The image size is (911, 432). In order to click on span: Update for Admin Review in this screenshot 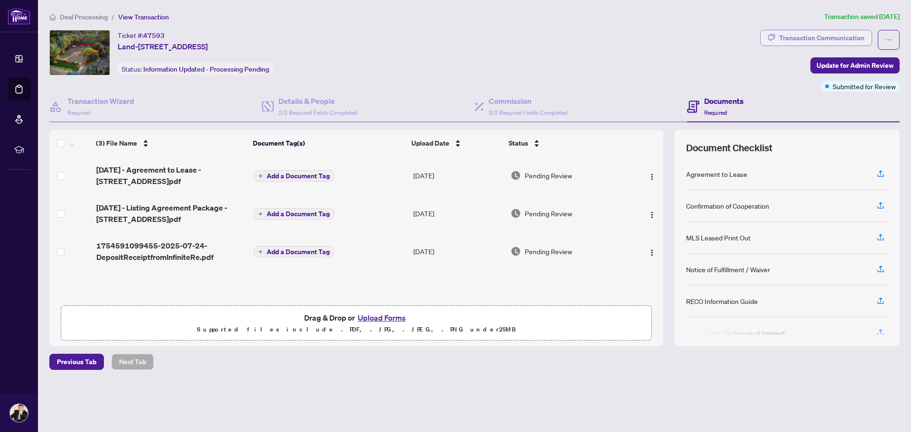, I will do `click(855, 65)`.